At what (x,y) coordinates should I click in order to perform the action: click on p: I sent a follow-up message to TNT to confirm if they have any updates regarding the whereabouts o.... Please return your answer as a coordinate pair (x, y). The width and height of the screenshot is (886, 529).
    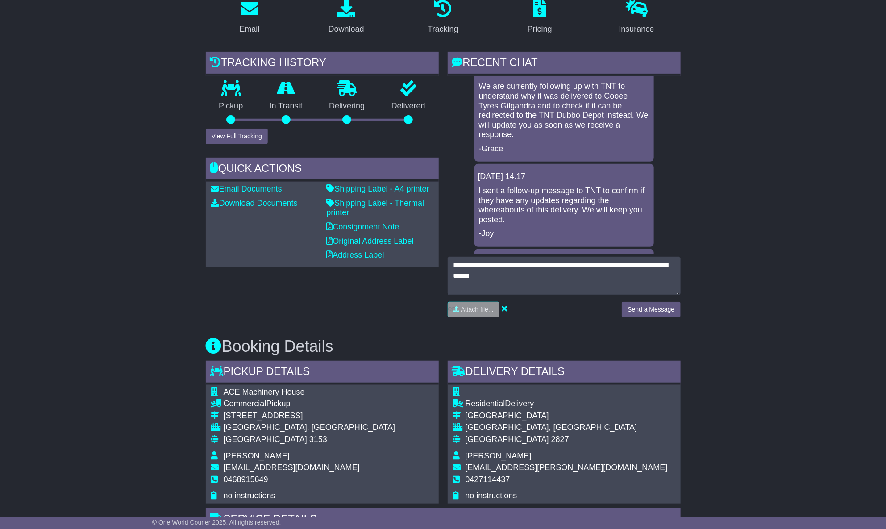
    Looking at the image, I should click on (564, 205).